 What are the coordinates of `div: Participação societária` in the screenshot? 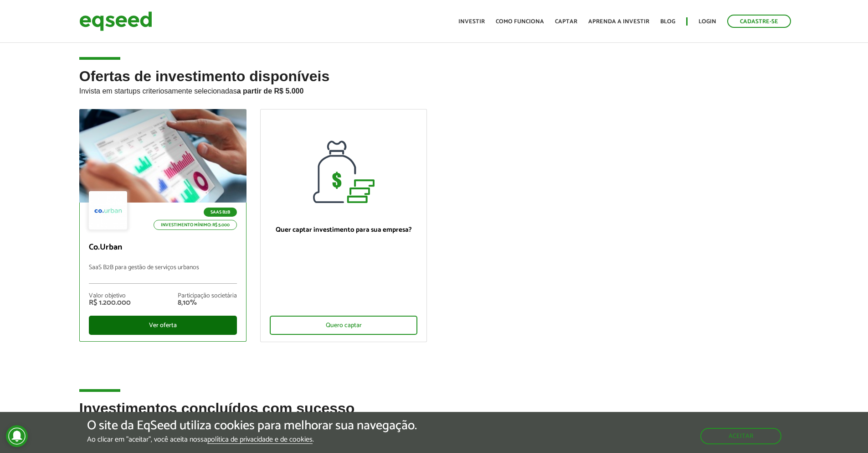 It's located at (207, 296).